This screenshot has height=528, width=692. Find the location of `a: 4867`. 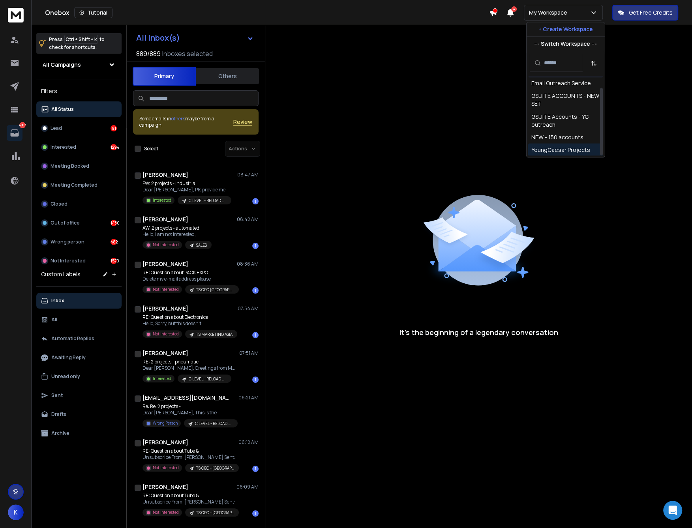

a: 4867 is located at coordinates (15, 133).